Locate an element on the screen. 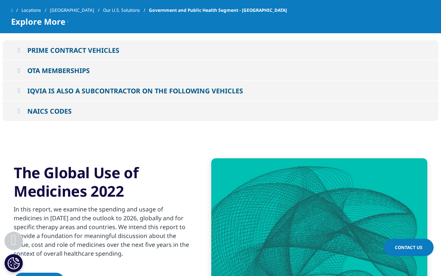 The image size is (441, 276). button: Cookie-Einstellungen is located at coordinates (14, 263).